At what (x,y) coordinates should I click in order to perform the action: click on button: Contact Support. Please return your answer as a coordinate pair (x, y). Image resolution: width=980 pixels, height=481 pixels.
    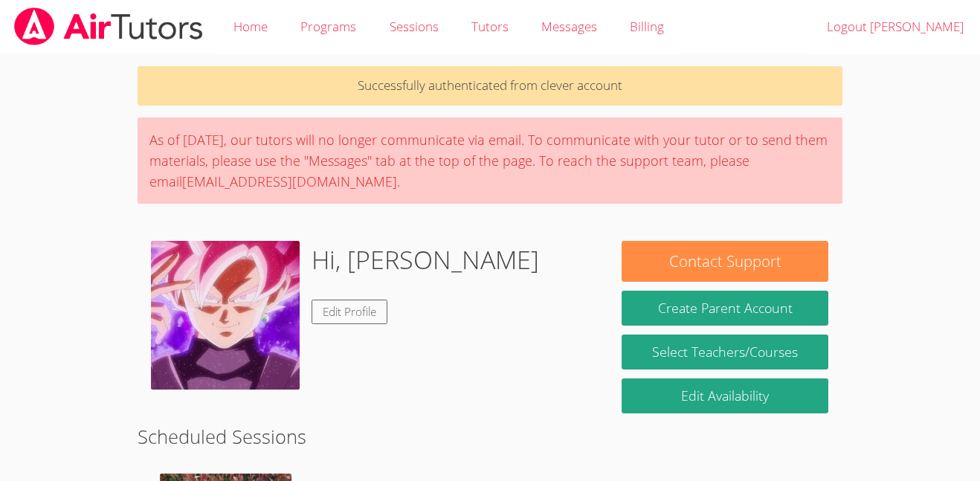
    Looking at the image, I should click on (725, 261).